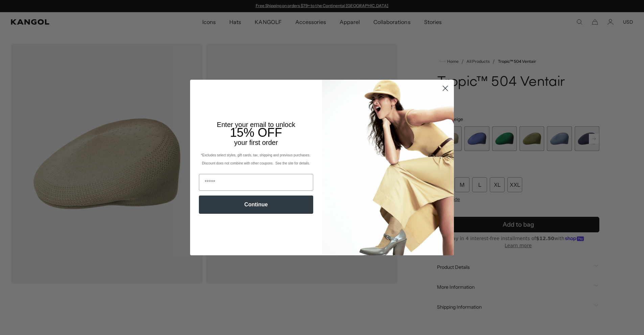 The width and height of the screenshot is (644, 335). What do you see at coordinates (256, 142) in the screenshot?
I see `span: your first order` at bounding box center [256, 142].